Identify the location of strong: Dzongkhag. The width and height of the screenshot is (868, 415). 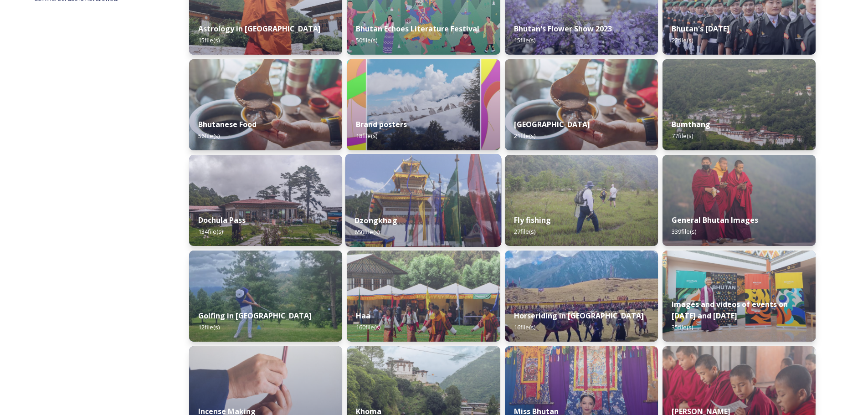
(376, 220).